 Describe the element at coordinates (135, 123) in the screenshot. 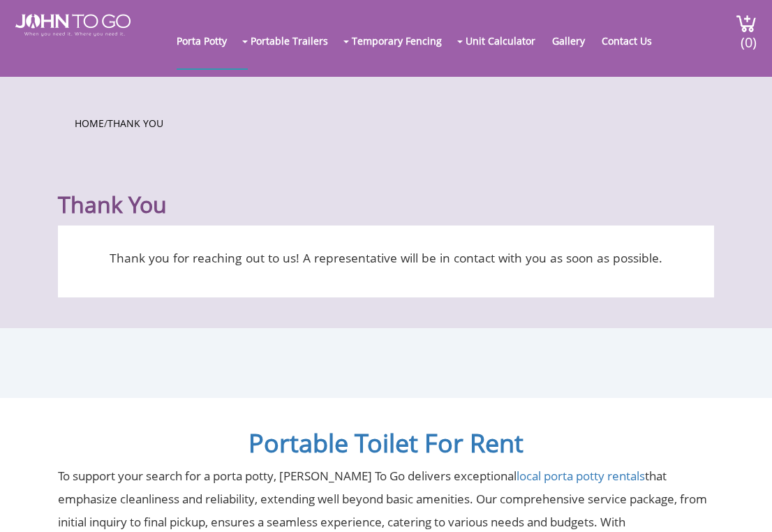

I see `a: Thank You` at that location.